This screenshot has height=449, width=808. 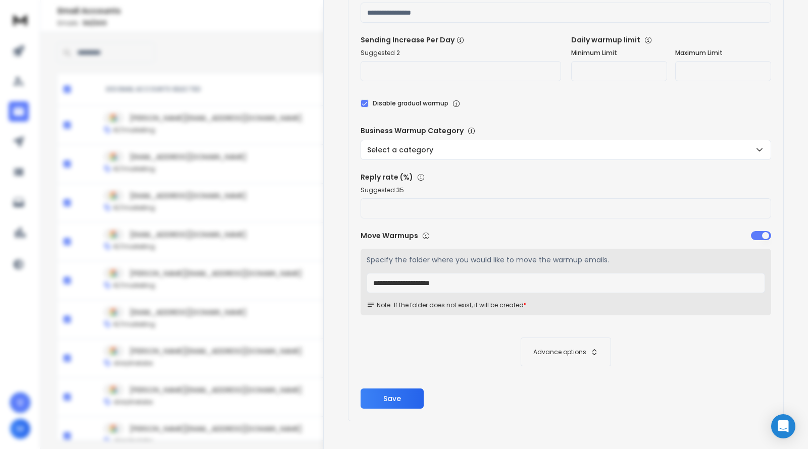 What do you see at coordinates (566, 260) in the screenshot?
I see `p: Specify the folder where you would like to move the warmup emails.` at bounding box center [566, 260].